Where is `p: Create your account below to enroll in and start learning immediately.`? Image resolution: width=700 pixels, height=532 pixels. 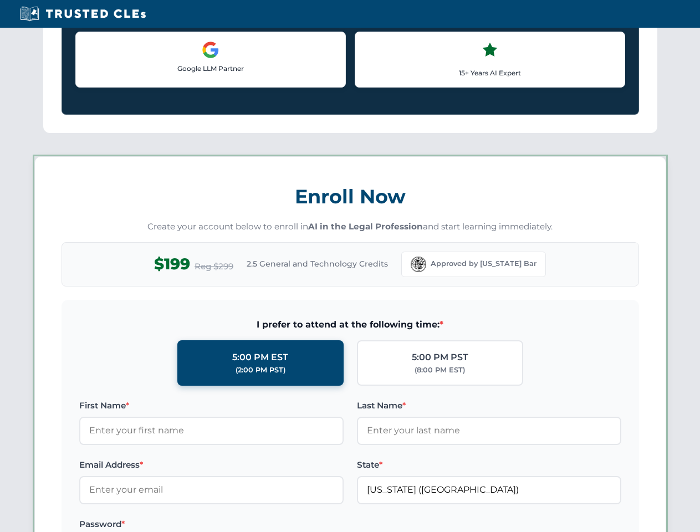
p: Create your account below to enroll in and start learning immediately. is located at coordinates (350, 227).